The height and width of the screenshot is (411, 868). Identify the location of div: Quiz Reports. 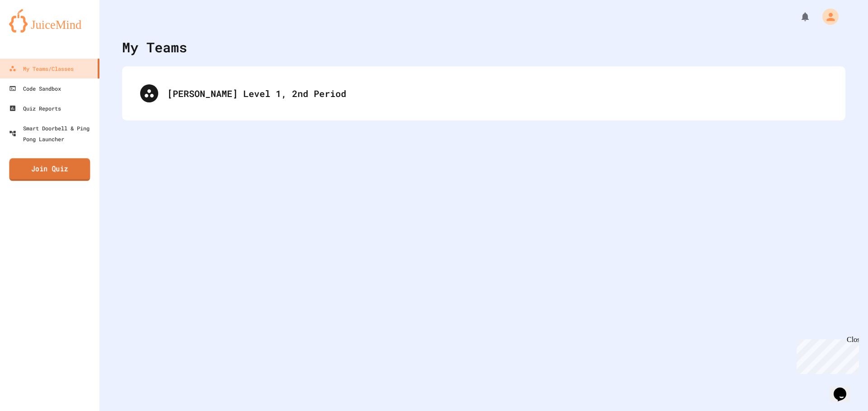
(35, 109).